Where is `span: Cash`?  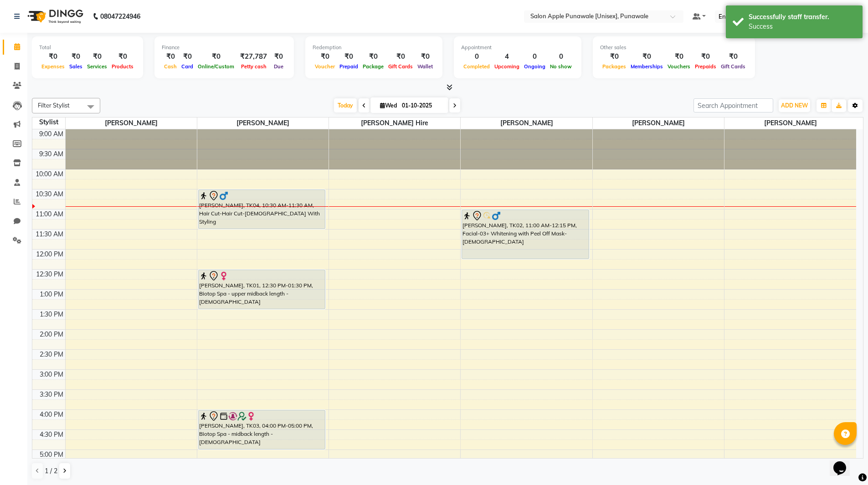 span: Cash is located at coordinates (170, 67).